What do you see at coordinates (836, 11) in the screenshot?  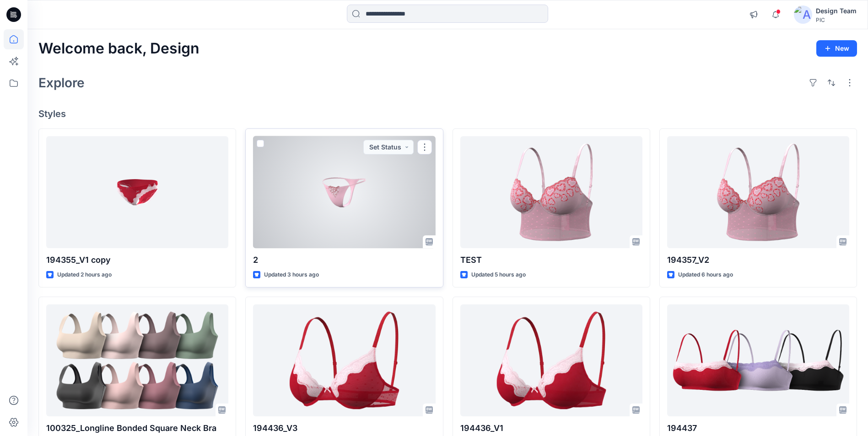 I see `div: Design Team` at bounding box center [836, 11].